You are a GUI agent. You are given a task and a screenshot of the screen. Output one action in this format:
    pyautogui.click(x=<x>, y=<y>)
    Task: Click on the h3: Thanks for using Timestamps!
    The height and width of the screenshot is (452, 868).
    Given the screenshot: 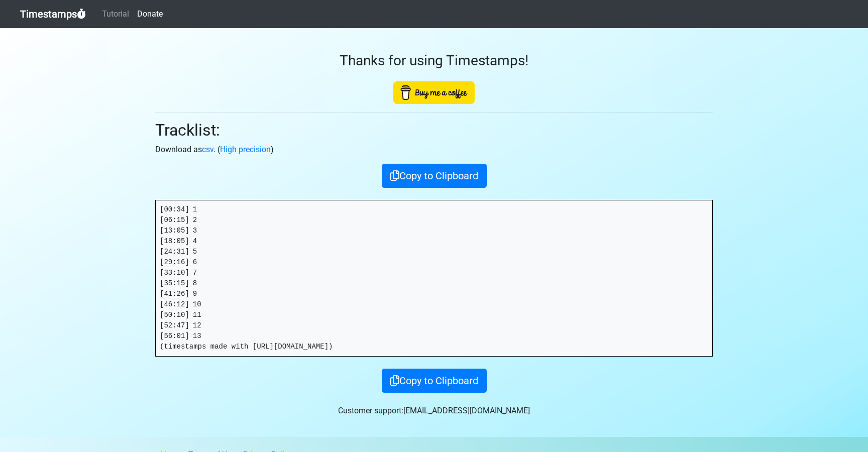 What is the action you would take?
    pyautogui.click(x=434, y=61)
    